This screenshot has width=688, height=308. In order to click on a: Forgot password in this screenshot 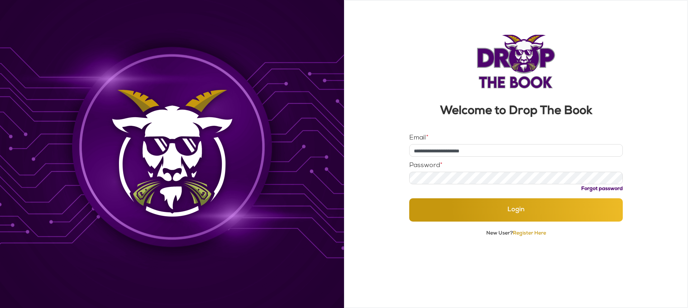, I will do `click(602, 189)`.